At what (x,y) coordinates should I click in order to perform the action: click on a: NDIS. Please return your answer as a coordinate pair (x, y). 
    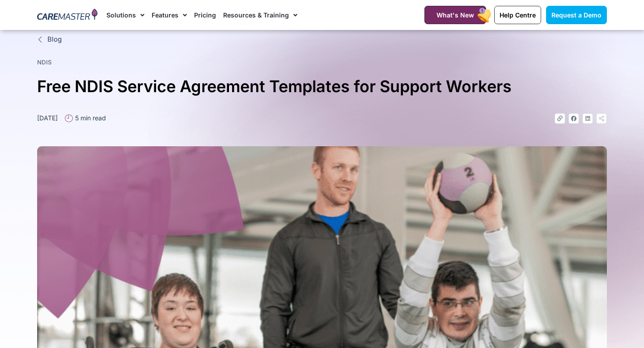
    Looking at the image, I should click on (44, 62).